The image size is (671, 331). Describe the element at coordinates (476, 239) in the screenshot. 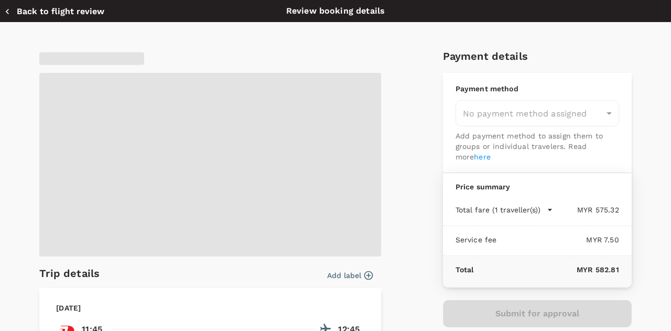

I see `p: Service fee` at that location.